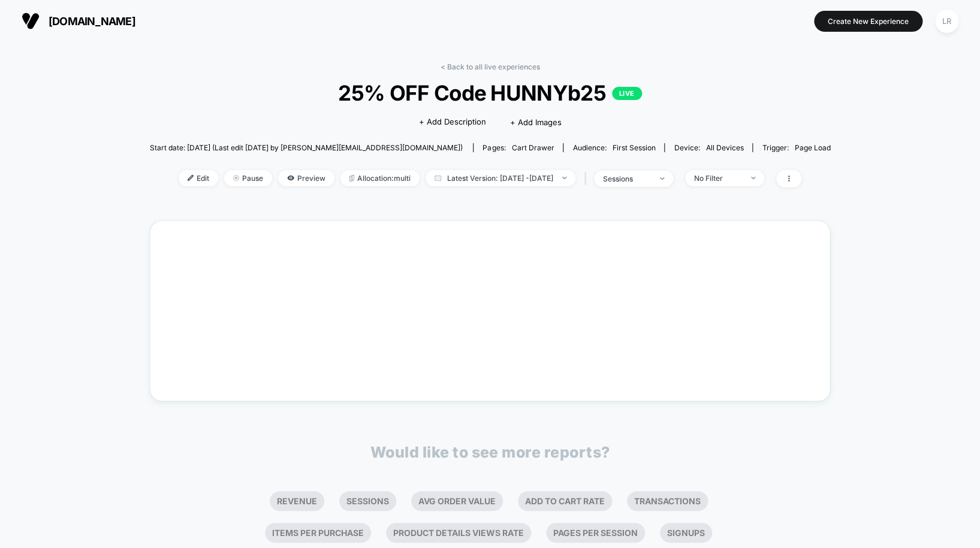  Describe the element at coordinates (191, 178) in the screenshot. I see `img: edit` at that location.